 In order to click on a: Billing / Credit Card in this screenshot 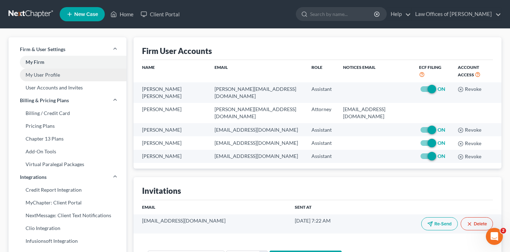, I will do `click(68, 113)`.